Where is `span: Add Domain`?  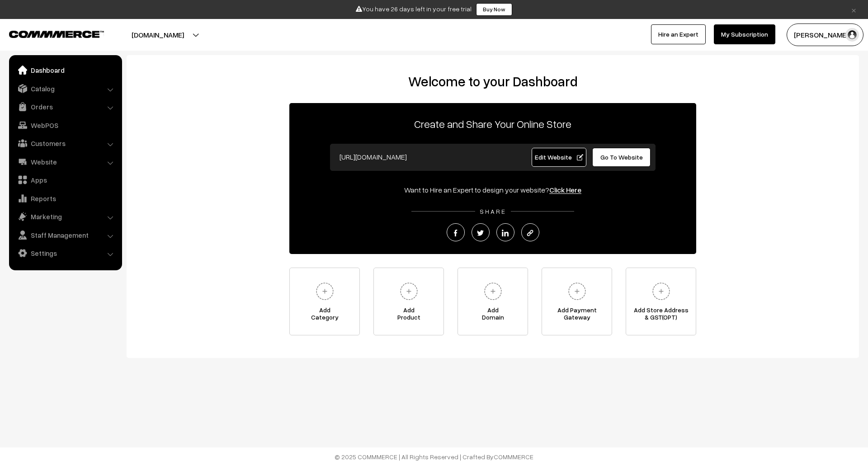
span: Add Domain is located at coordinates (493, 316).